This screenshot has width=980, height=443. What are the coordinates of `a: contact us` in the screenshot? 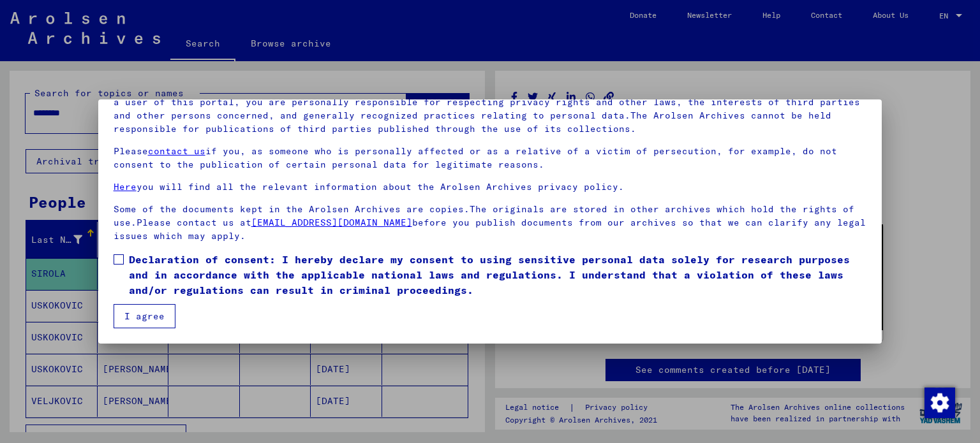 It's located at (176, 151).